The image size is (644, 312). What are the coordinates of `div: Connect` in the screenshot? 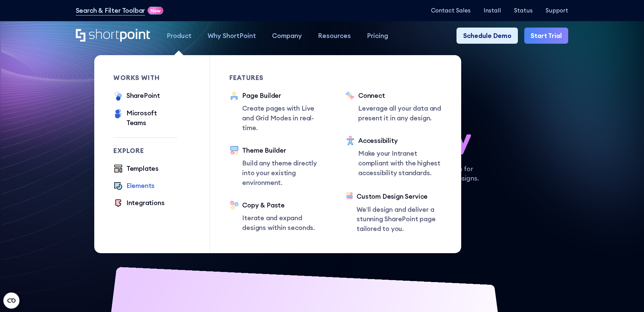 It's located at (401, 95).